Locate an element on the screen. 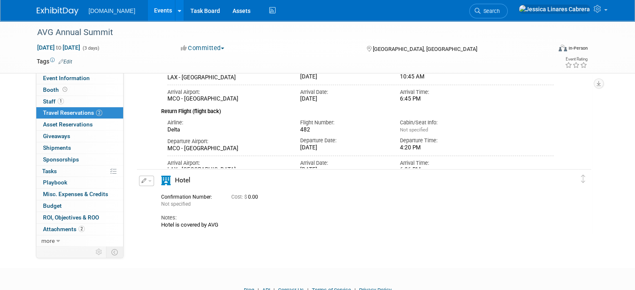  div: Departure Date: is located at coordinates (343, 141).